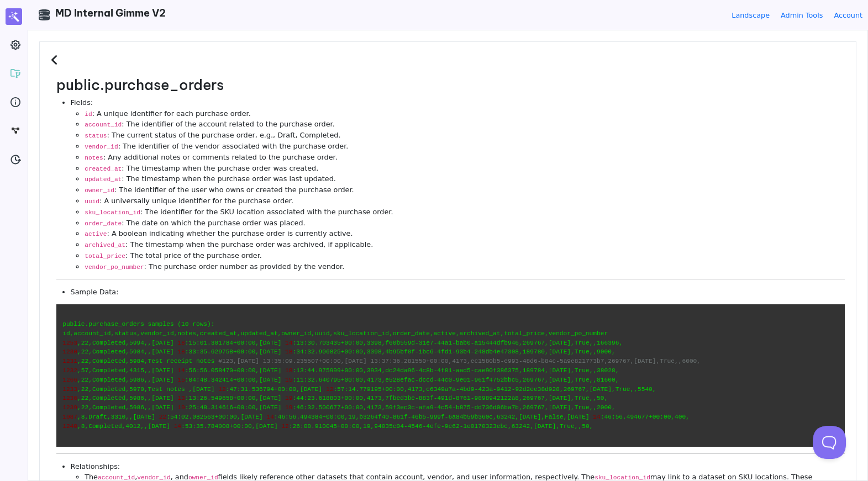 This screenshot has height=481, width=868. Describe the element at coordinates (183, 324) in the screenshot. I see `span: (10` at that location.